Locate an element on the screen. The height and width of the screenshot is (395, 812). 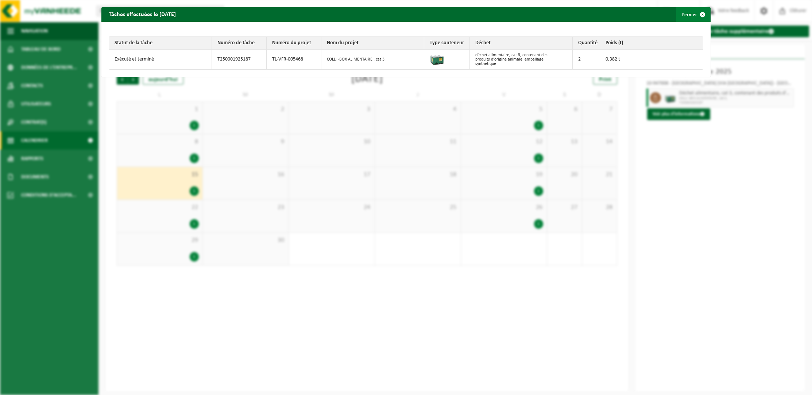
th: Poids (t) is located at coordinates (651, 43).